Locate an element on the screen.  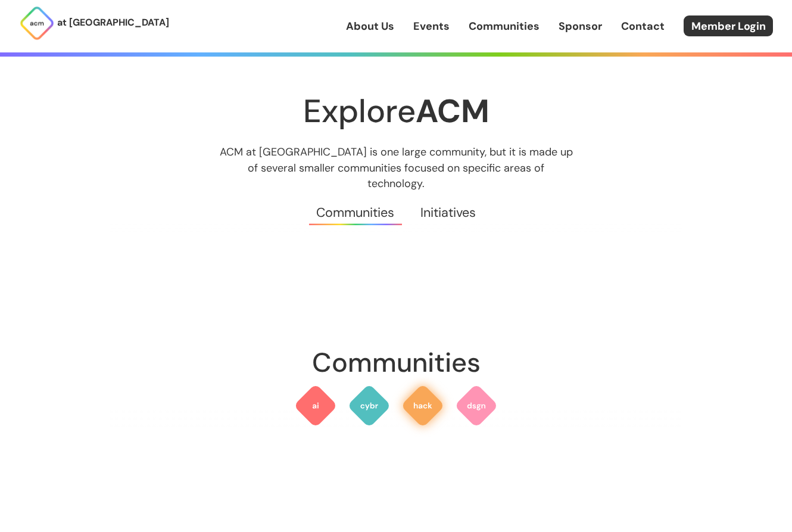
img: ACM Hack is located at coordinates (423, 405).